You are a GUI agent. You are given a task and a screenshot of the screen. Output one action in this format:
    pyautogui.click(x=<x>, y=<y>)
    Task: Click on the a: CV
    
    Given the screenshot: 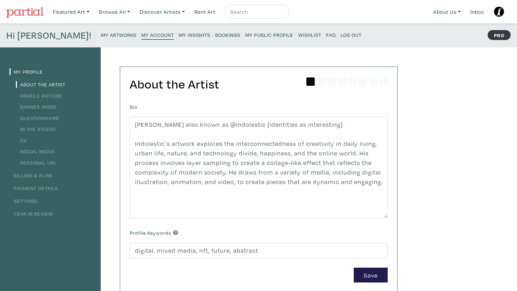 What is the action you would take?
    pyautogui.click(x=21, y=140)
    